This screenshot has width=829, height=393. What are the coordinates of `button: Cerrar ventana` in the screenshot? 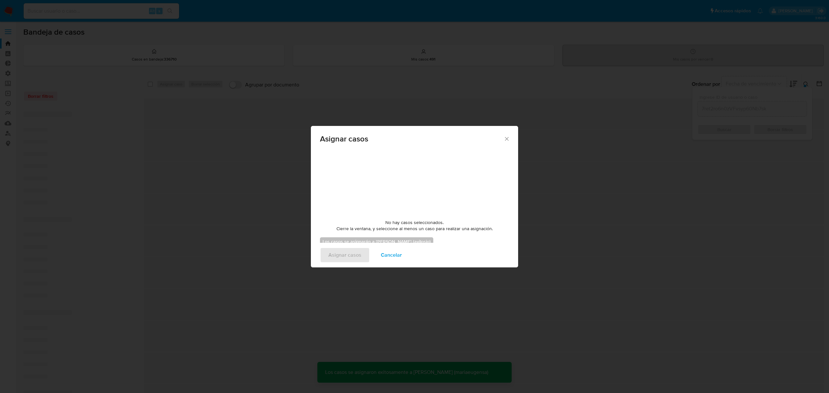 It's located at (506, 139).